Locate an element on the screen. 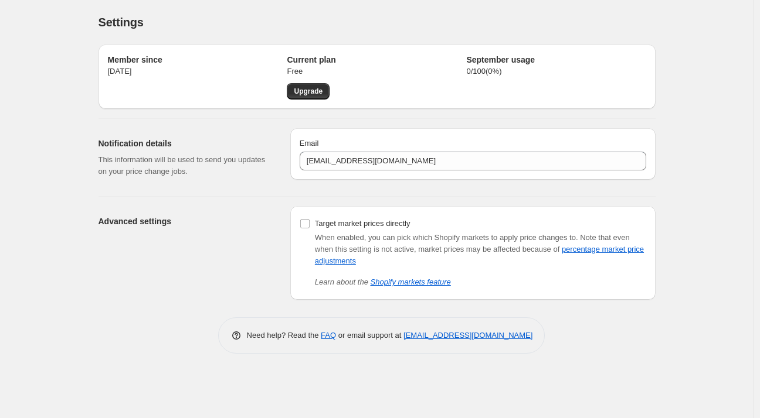 The width and height of the screenshot is (760, 418). h2: Member since is located at coordinates (198, 60).